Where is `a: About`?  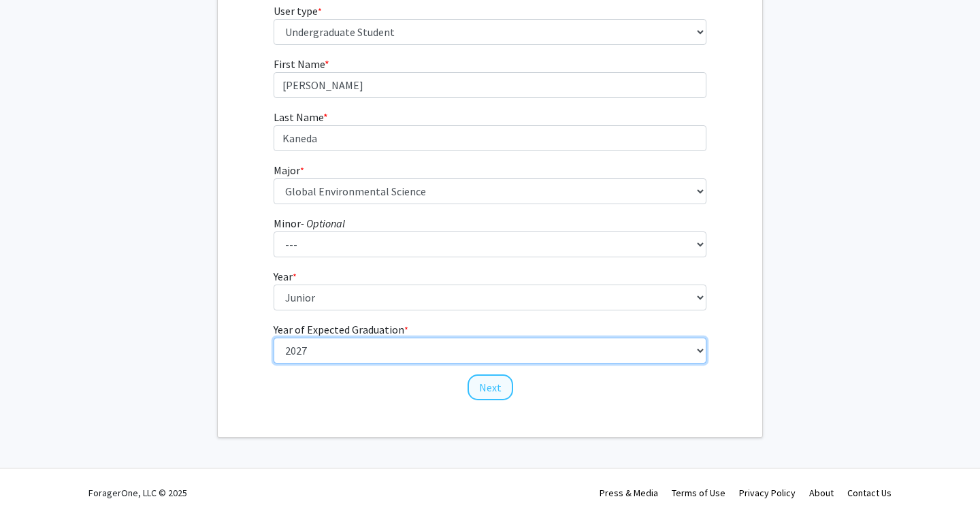 a: About is located at coordinates (821, 493).